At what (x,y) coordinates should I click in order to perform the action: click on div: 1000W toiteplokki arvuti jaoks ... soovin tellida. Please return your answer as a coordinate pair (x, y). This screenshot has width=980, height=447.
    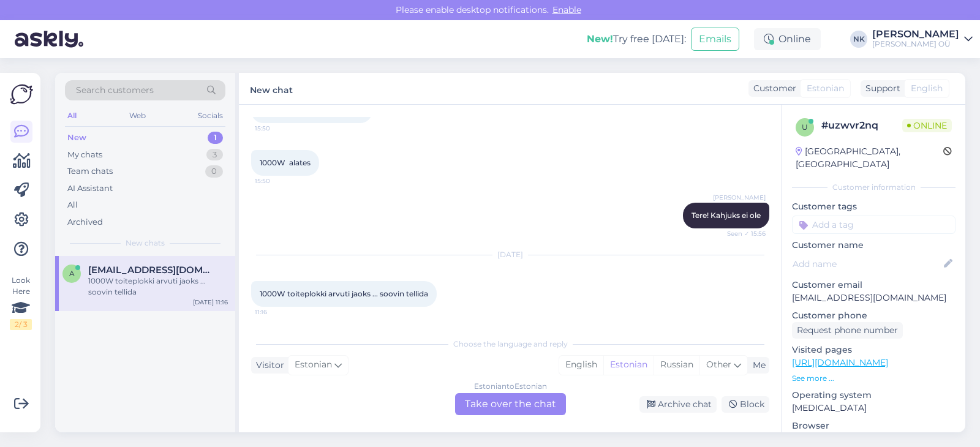
    Looking at the image, I should click on (158, 286).